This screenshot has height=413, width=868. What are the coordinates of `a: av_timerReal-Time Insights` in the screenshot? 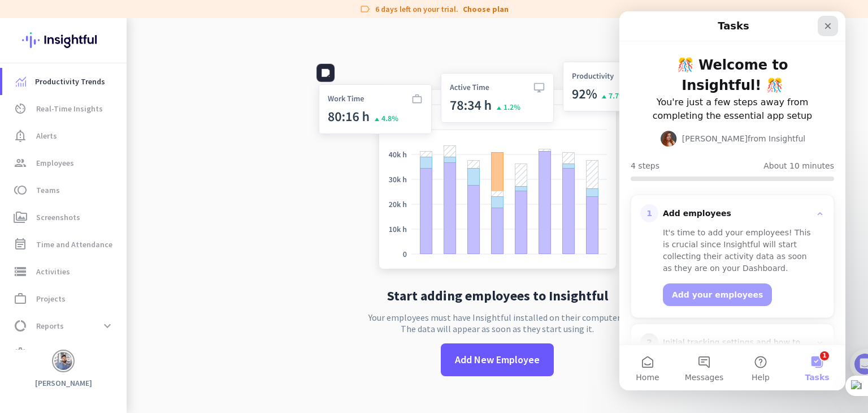 It's located at (64, 109).